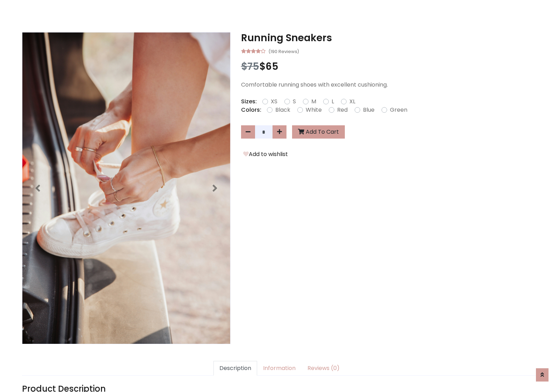 This screenshot has width=559, height=392. I want to click on button: Add To Cart, so click(319, 132).